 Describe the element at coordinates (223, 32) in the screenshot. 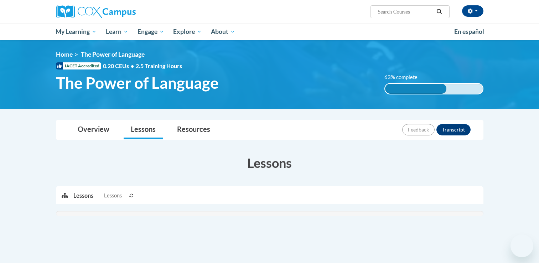

I see `a: About` at that location.